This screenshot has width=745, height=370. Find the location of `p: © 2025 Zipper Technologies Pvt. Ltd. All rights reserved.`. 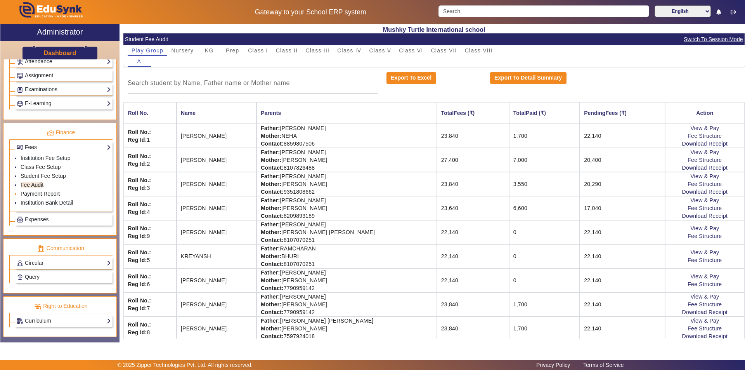

p: © 2025 Zipper Technologies Pvt. Ltd. All rights reserved. is located at coordinates (185, 365).